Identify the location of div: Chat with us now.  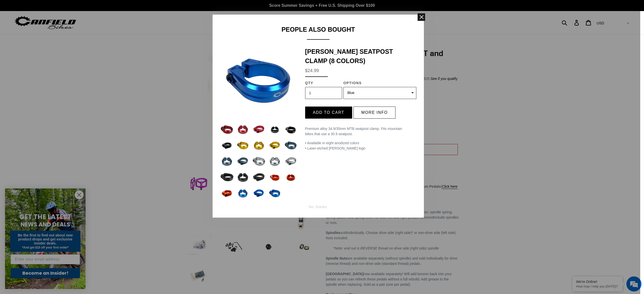
(63, 31).